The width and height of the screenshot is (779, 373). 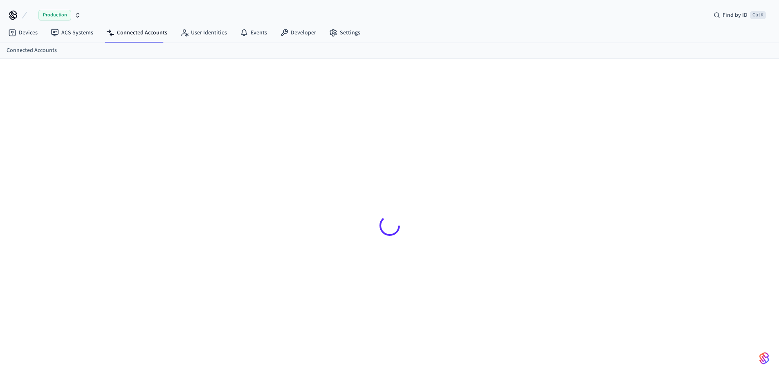 I want to click on a: User Identities, so click(x=204, y=33).